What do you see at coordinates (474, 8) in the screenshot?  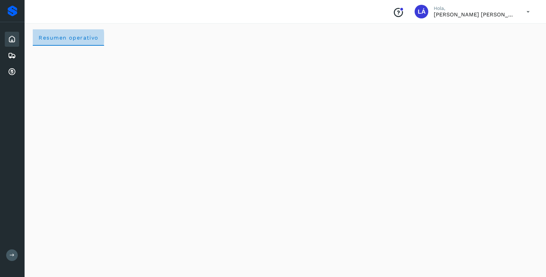 I see `p: Hola,` at bounding box center [474, 8].